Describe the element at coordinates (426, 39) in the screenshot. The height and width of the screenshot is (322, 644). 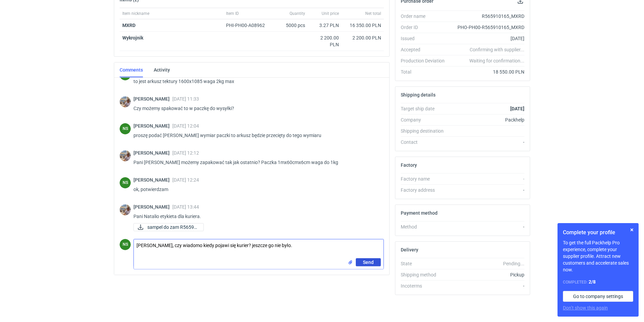
I see `div: Issued` at that location.